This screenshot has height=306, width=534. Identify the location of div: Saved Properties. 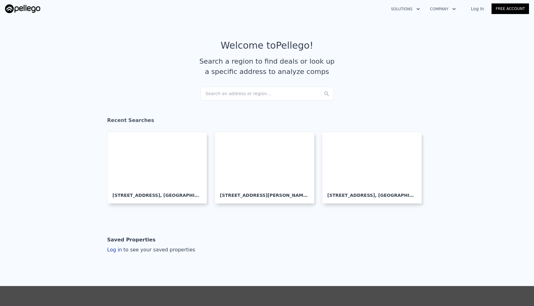
(131, 240).